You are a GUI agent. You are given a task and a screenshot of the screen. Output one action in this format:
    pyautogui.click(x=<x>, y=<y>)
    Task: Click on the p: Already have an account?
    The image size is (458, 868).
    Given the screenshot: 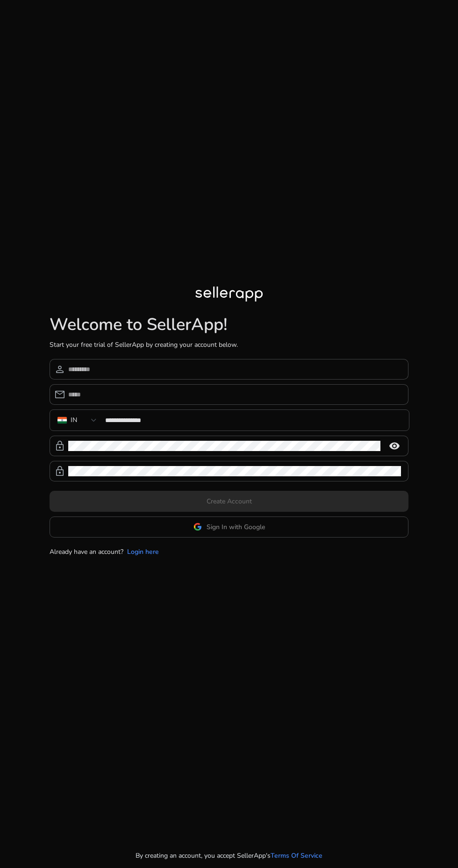 What is the action you would take?
    pyautogui.click(x=86, y=551)
    